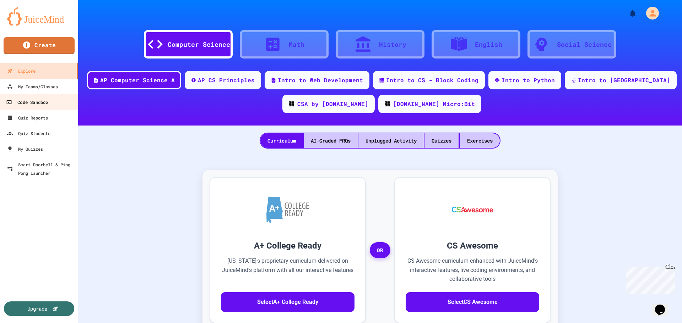  I want to click on div: History, so click(392, 44).